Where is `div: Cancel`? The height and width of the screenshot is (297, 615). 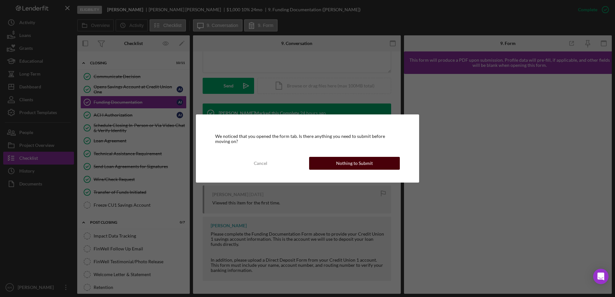 div: Cancel is located at coordinates (261, 163).